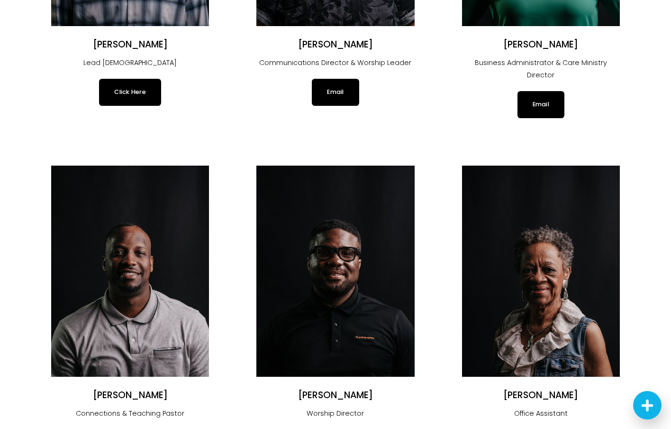 This screenshot has height=429, width=671. Describe the element at coordinates (541, 69) in the screenshot. I see `p: Business Administrator & Care Ministry Director` at that location.